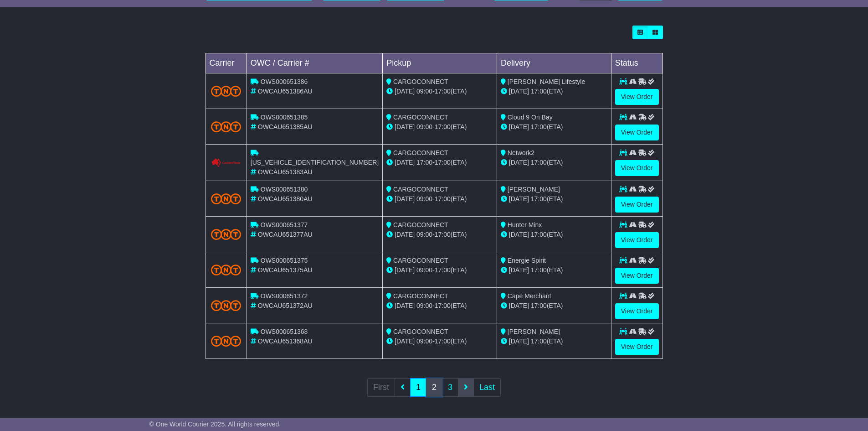  What do you see at coordinates (285, 269) in the screenshot?
I see `span: OWCAU651375AU` at bounding box center [285, 269].